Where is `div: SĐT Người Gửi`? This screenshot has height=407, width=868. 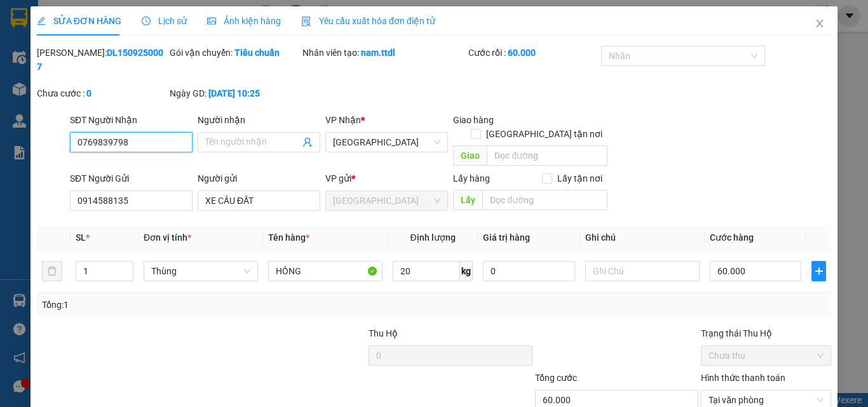 div: SĐT Người Gửi is located at coordinates (131, 178).